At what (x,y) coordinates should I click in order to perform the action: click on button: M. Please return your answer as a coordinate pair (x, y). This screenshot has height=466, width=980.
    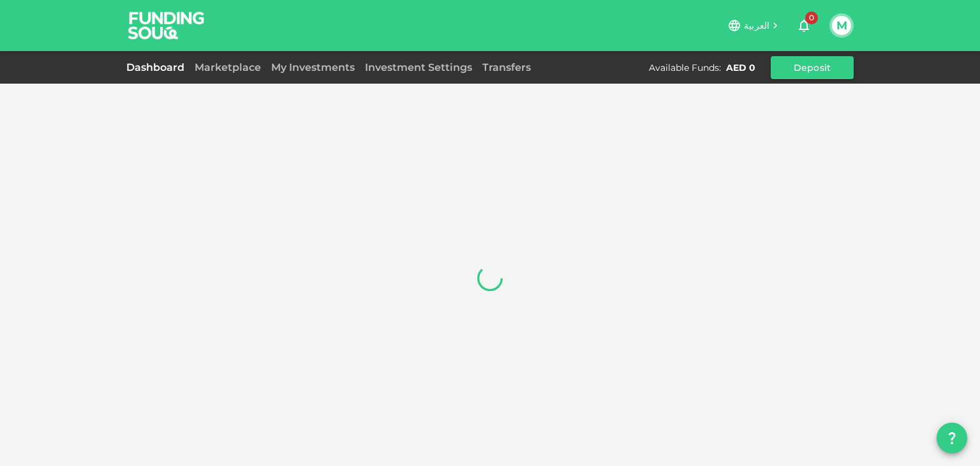
    Looking at the image, I should click on (842, 25).